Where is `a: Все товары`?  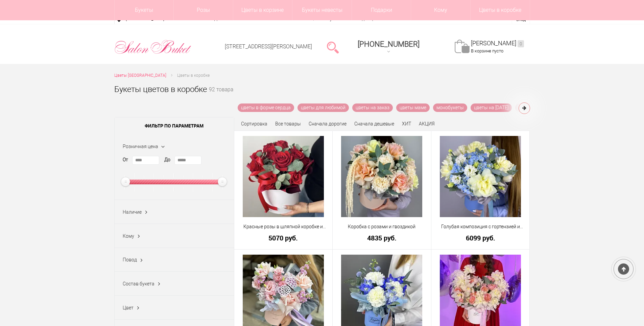 a: Все товары is located at coordinates (288, 124).